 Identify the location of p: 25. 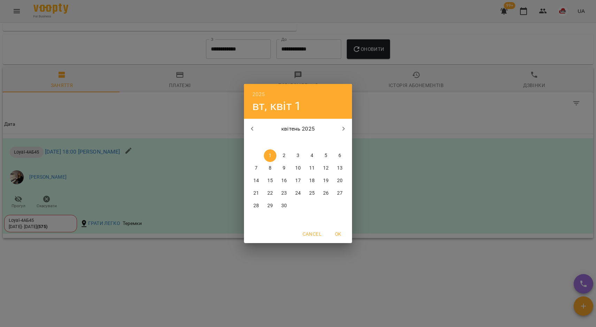
(312, 194).